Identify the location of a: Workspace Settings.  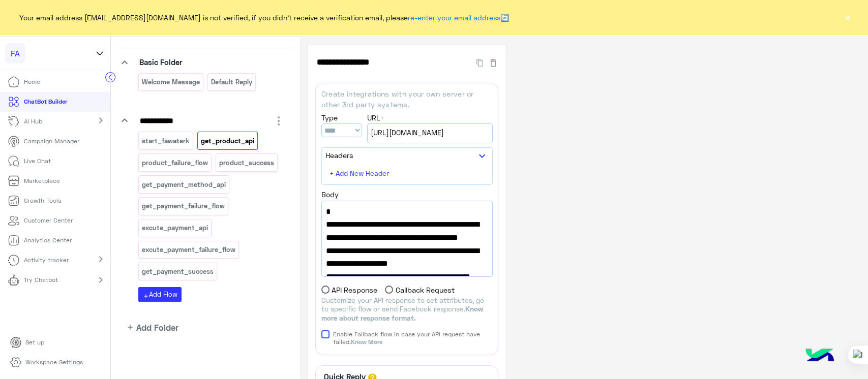
(46, 363).